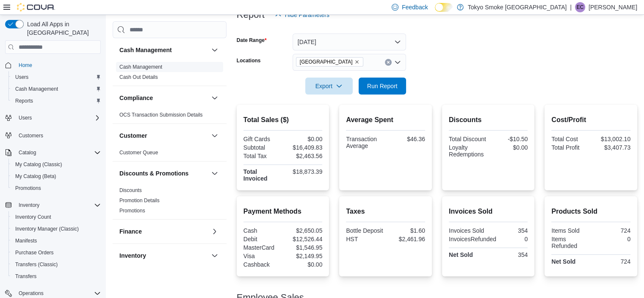  Describe the element at coordinates (252, 41) in the screenshot. I see `label: Date Range` at that location.